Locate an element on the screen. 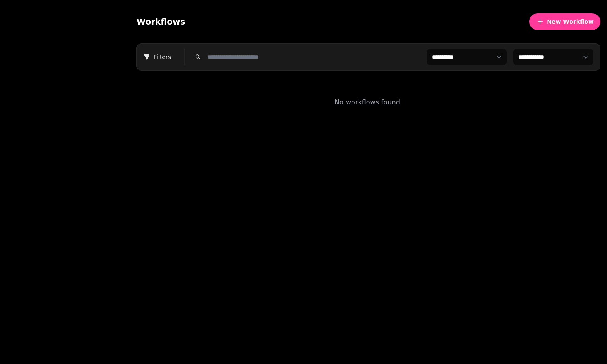 The height and width of the screenshot is (364, 607). select: Filter workflows by venue is located at coordinates (467, 57).